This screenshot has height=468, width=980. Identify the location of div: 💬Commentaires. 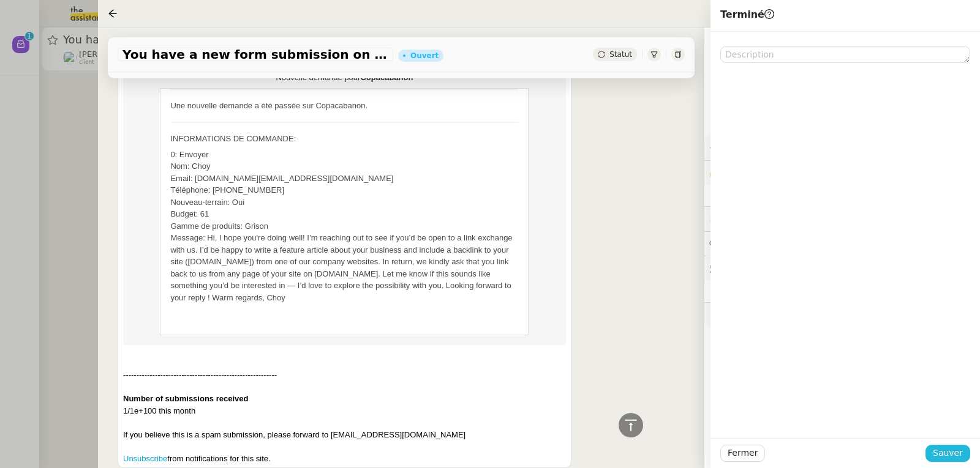
(842, 244).